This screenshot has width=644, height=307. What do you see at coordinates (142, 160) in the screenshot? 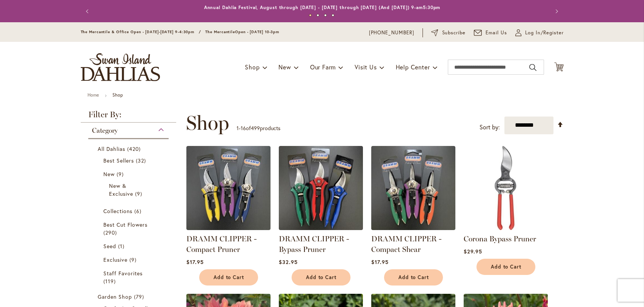
I see `span: 32` at bounding box center [142, 160].